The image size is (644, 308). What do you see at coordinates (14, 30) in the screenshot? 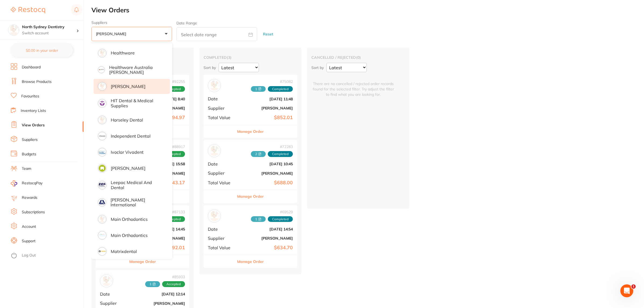
I see `img: North Sydney Dentistry` at bounding box center [14, 30].